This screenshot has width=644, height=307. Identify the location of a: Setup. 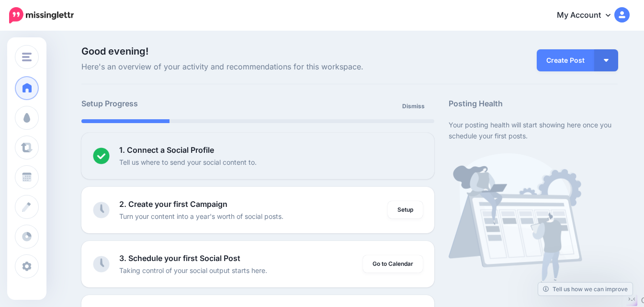
(405, 210).